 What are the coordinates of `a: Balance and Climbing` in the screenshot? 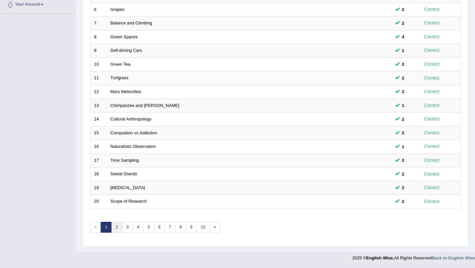 It's located at (131, 23).